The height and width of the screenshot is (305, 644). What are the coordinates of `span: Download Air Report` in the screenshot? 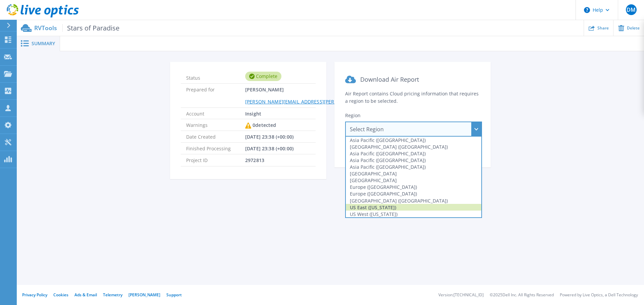 It's located at (390, 80).